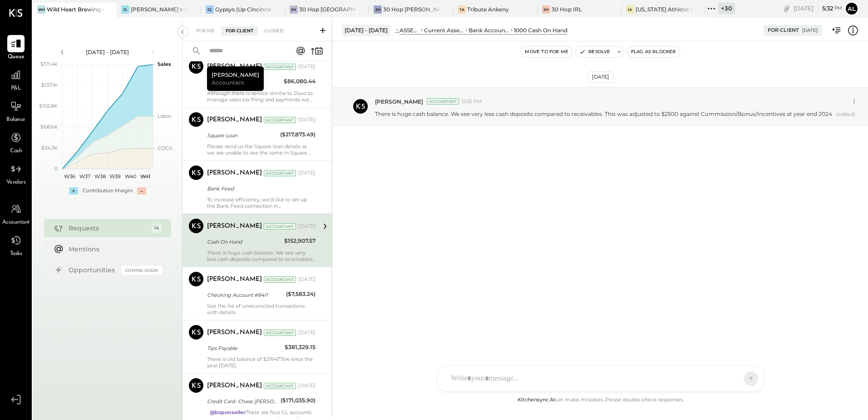 Image resolution: width=868 pixels, height=420 pixels. I want to click on text: W41, so click(146, 176).